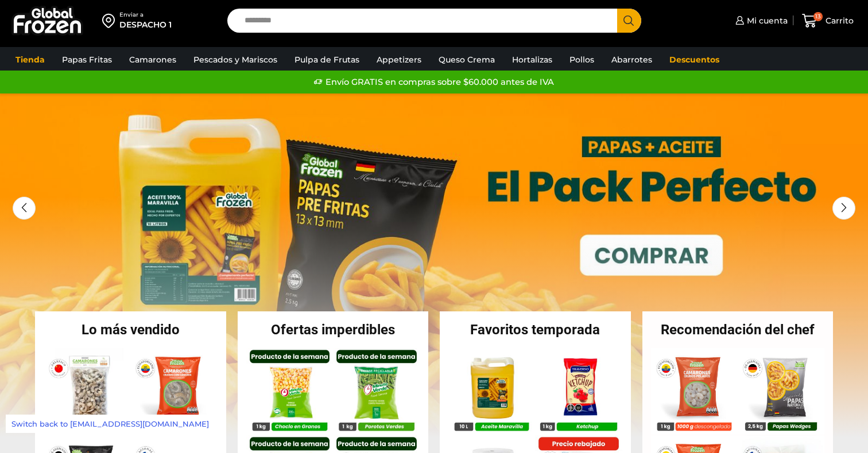  Describe the element at coordinates (535, 330) in the screenshot. I see `h2: Favoritos temporada` at that location.